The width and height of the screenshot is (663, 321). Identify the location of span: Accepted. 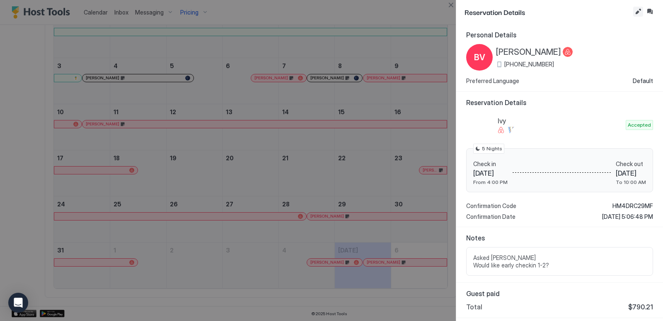
(640, 125).